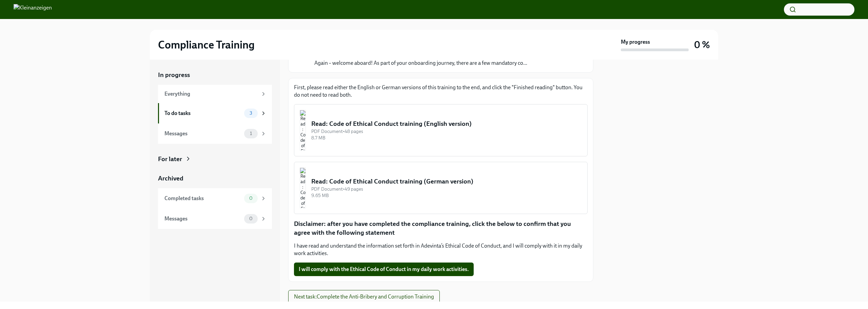  What do you see at coordinates (447, 124) in the screenshot?
I see `div: Read: Code of Ethical Conduct training (English version)` at bounding box center [447, 124].